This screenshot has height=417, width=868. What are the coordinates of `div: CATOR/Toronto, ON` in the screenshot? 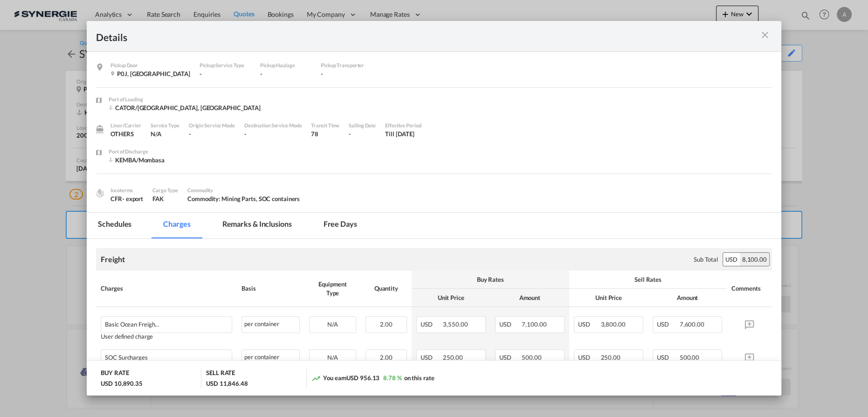 It's located at (184, 108).